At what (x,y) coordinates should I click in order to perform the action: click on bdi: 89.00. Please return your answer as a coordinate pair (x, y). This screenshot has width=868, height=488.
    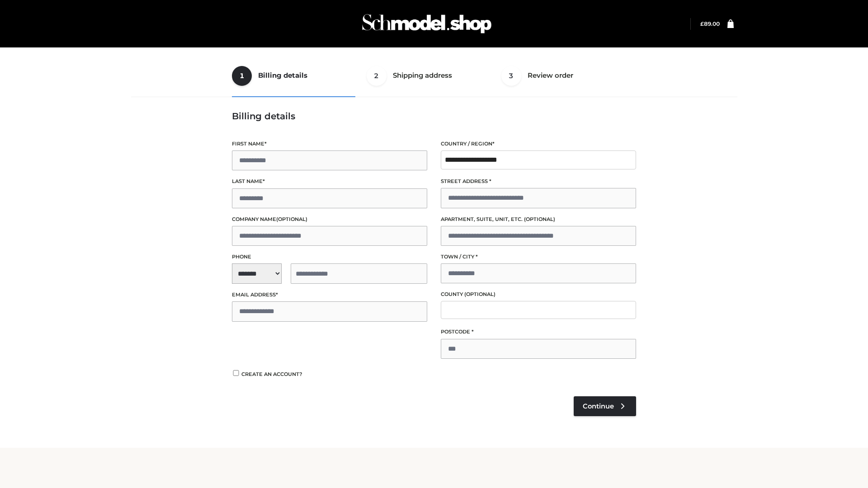
    Looking at the image, I should click on (710, 23).